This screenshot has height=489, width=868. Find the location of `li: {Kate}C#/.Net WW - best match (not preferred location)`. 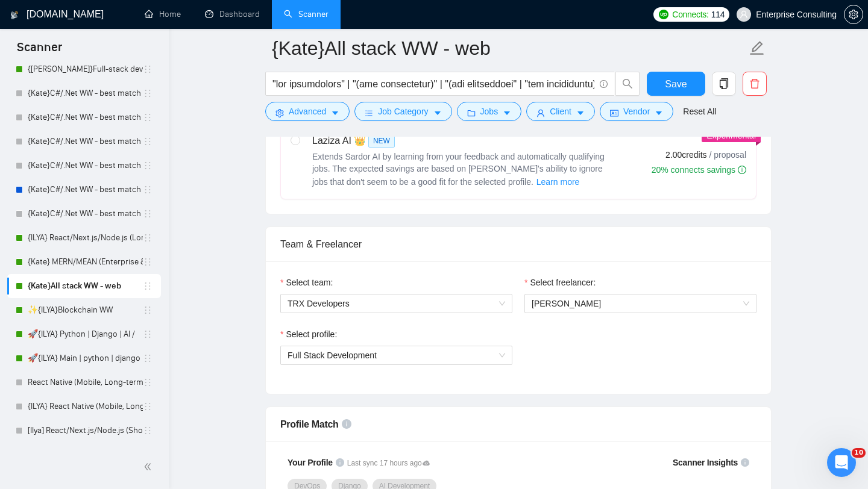

li: {Kate}C#/.Net WW - best match (not preferred location) is located at coordinates (84, 118).